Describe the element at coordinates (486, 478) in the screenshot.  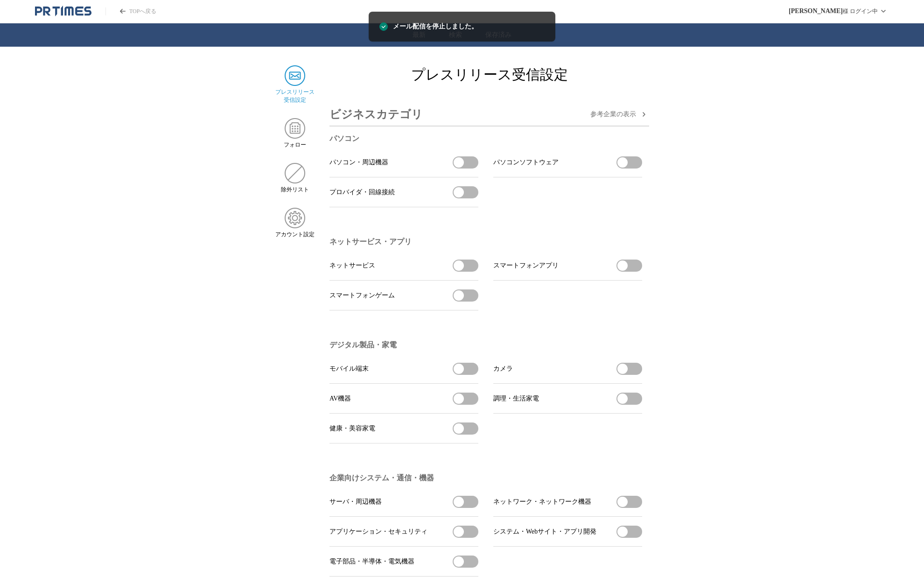
I see `h3: 企業向けシステム・通信・機器` at that location.